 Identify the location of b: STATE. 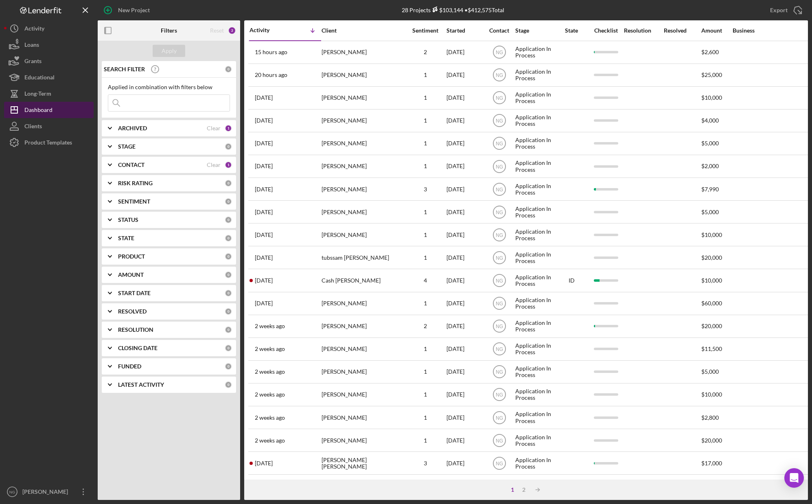
(126, 238).